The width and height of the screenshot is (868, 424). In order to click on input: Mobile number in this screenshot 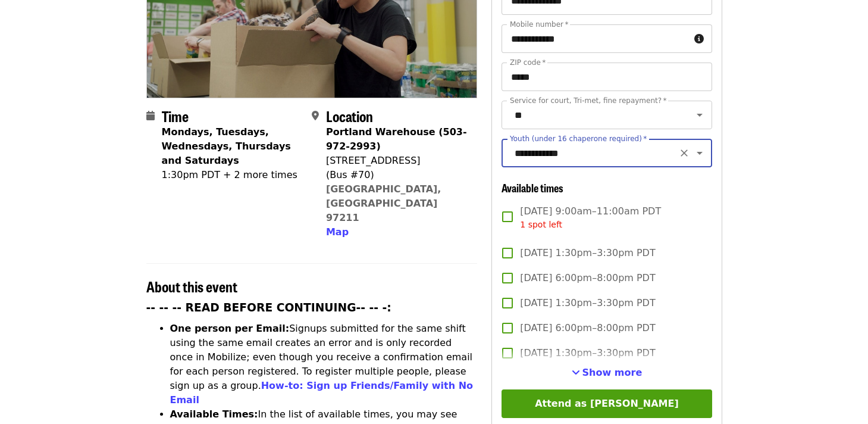, I will do `click(595, 39)`.